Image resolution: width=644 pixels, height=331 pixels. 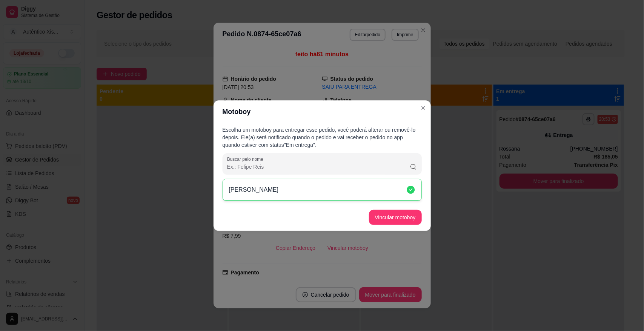 What do you see at coordinates (423, 108) in the screenshot?
I see `button: Close` at bounding box center [423, 108].